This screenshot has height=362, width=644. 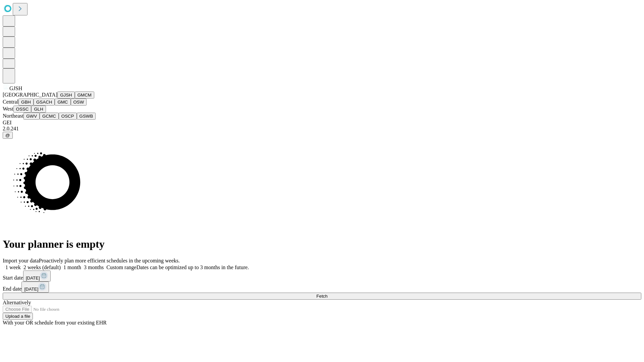 I want to click on button: GMCM, so click(x=84, y=95).